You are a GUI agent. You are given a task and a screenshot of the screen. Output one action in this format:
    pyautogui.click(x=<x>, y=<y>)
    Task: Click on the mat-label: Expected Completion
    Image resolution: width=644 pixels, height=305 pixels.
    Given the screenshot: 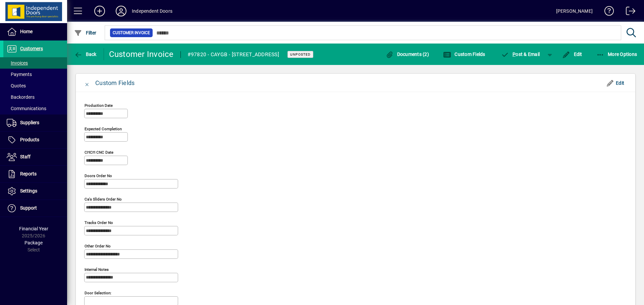 What is the action you would take?
    pyautogui.click(x=103, y=129)
    